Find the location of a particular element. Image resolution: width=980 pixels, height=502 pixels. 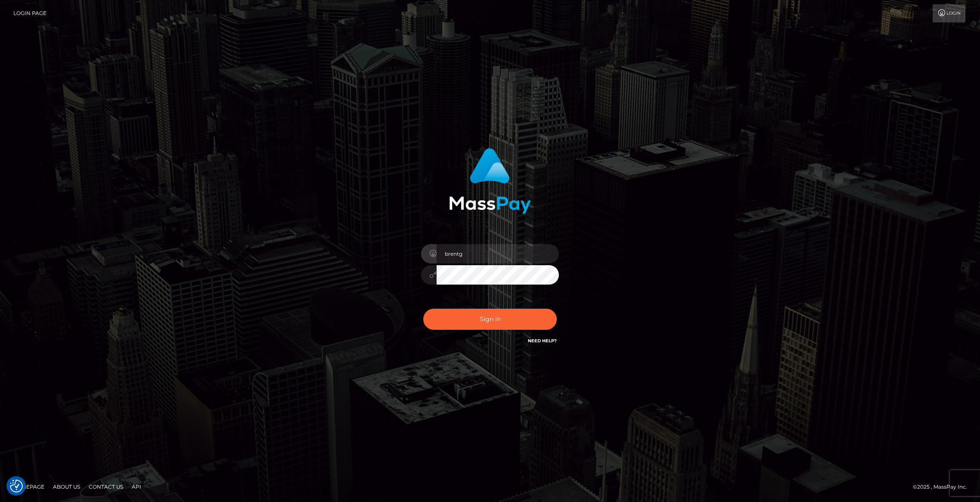

button: Consent Preferences is located at coordinates (16, 486).